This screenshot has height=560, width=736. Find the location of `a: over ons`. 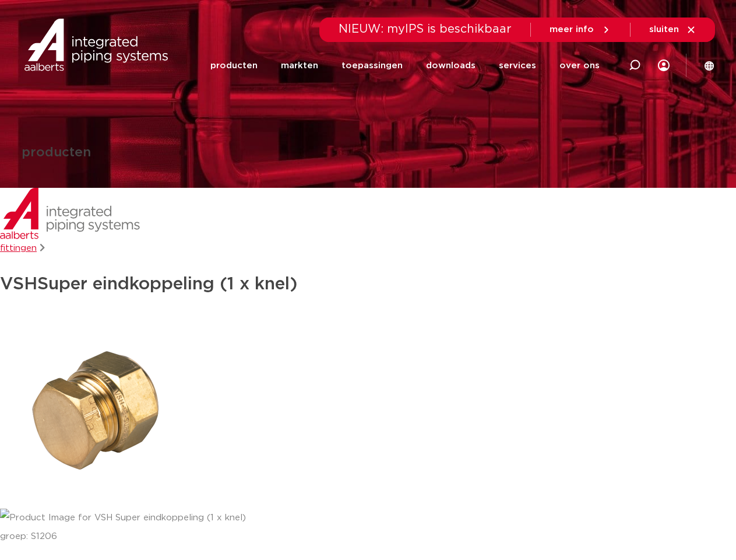

a: over ons is located at coordinates (580, 65).